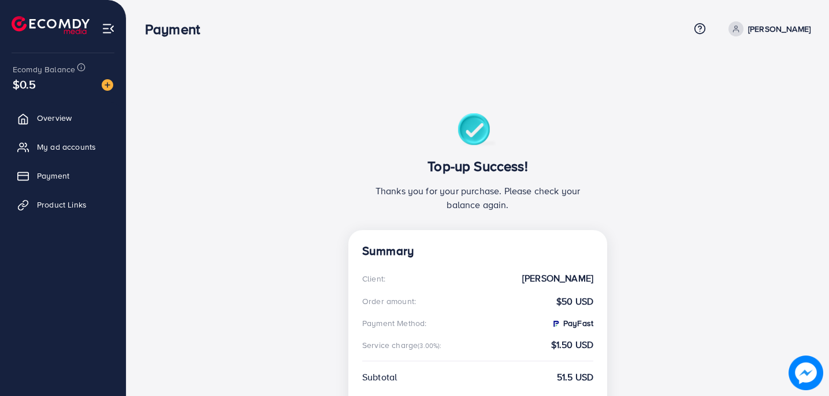  What do you see at coordinates (63, 205) in the screenshot?
I see `a: Product Links` at bounding box center [63, 205].